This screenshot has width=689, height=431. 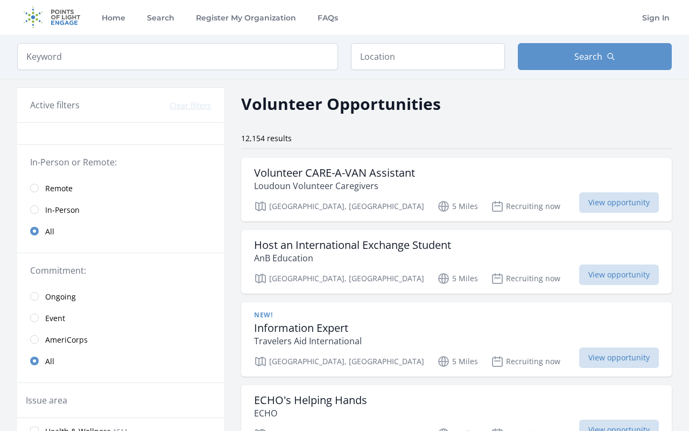 I want to click on span: Event, so click(x=55, y=318).